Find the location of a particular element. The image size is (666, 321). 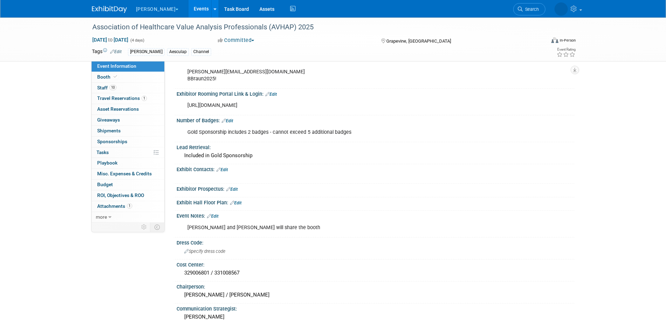

div: Channel is located at coordinates (201, 52).